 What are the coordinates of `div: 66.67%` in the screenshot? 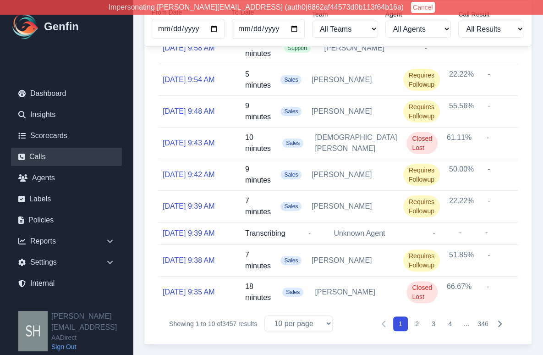 It's located at (459, 292).